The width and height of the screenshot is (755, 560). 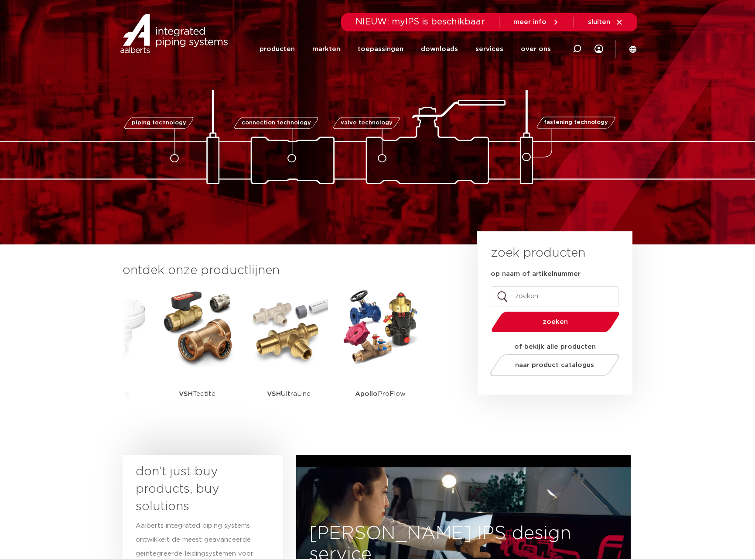 What do you see at coordinates (538, 253) in the screenshot?
I see `h3: zoek producten` at bounding box center [538, 253].